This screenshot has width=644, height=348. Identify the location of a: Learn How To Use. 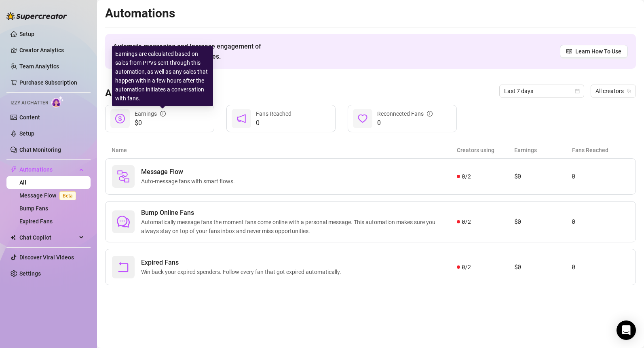
(594, 51).